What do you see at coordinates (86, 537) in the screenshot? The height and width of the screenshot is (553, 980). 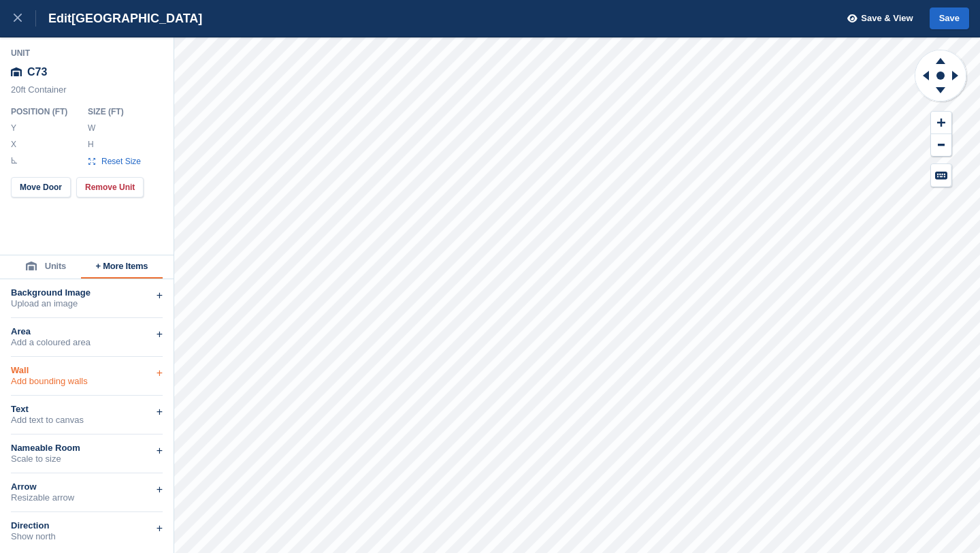 I see `div: Show north` at bounding box center [86, 537].